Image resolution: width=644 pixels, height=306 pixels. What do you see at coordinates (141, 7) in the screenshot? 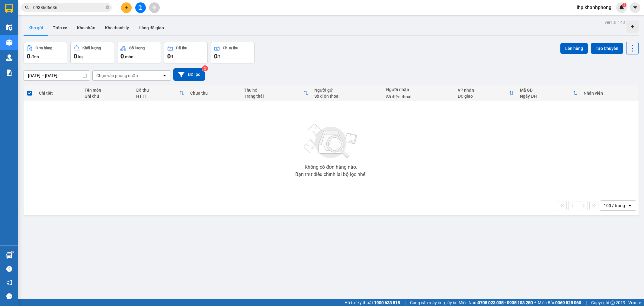
I see `button: file-add` at bounding box center [141, 7].